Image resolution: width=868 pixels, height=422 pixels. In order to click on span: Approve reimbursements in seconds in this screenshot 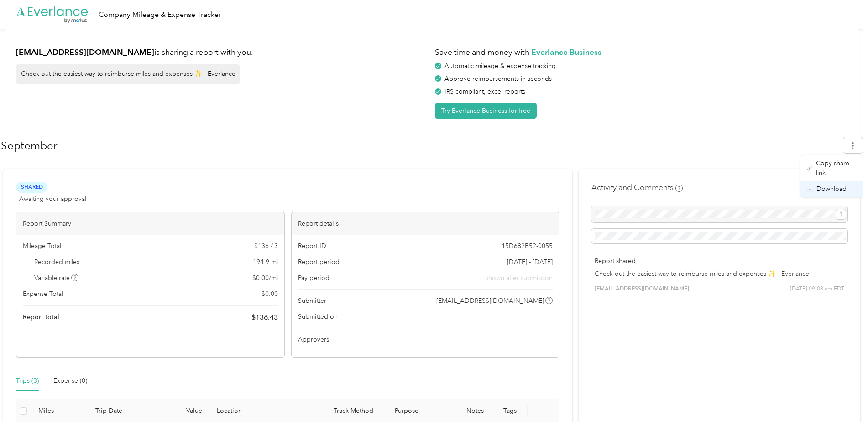, I will do `click(498, 79)`.